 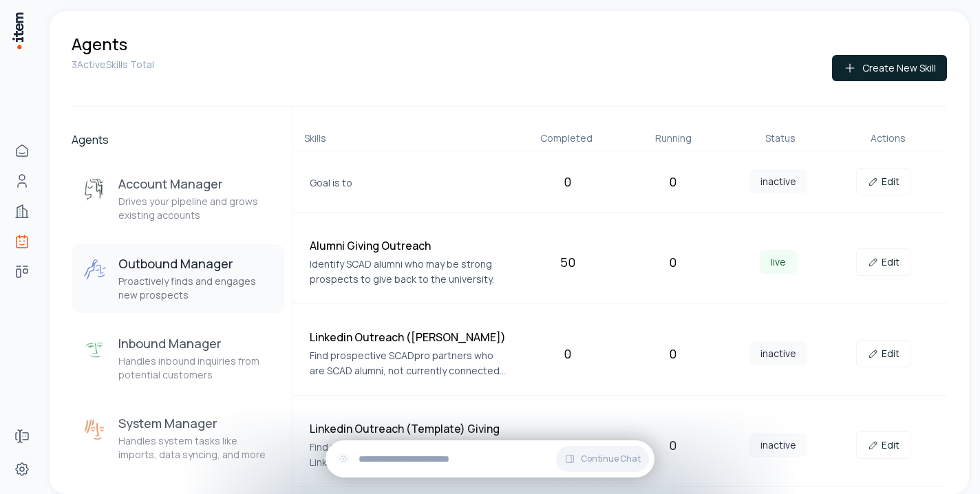 What do you see at coordinates (410, 272) in the screenshot?
I see `p: Identify SCAD alumni who may be strong prospects to give back to the university.` at bounding box center [410, 272].